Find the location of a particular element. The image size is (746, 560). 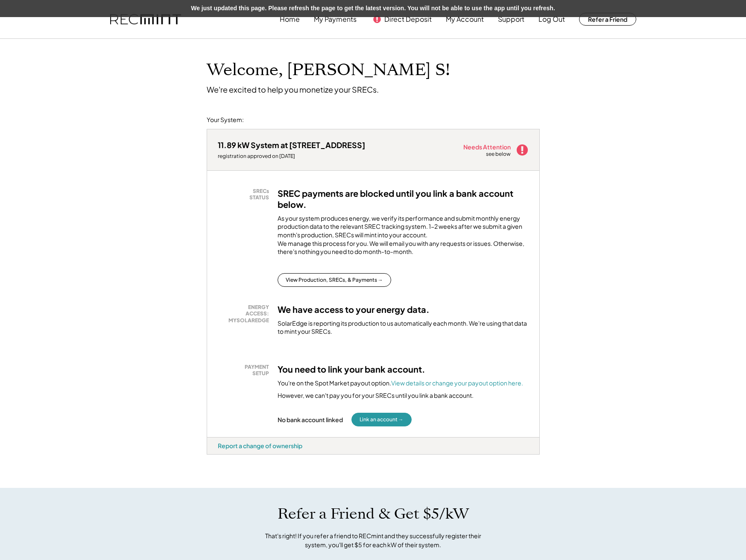

div: However, we can't pay you for your SRECs until you link a bank account. is located at coordinates (375, 396).